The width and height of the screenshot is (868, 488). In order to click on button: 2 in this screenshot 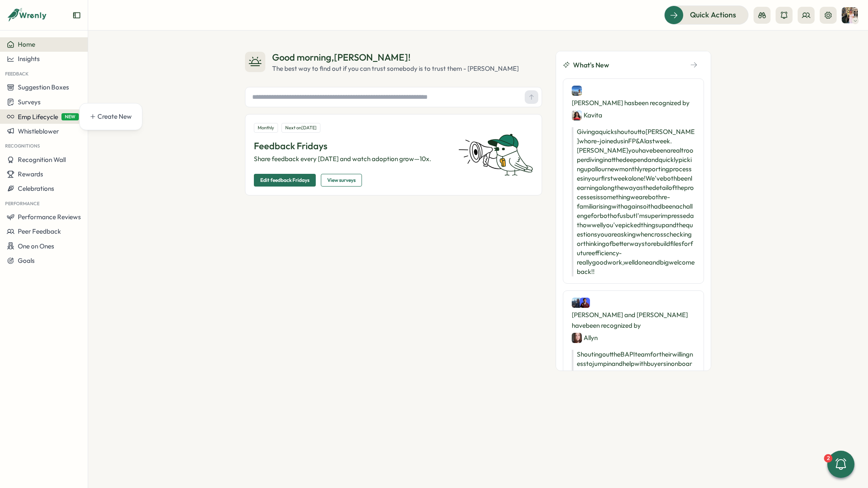, I will do `click(841, 464)`.